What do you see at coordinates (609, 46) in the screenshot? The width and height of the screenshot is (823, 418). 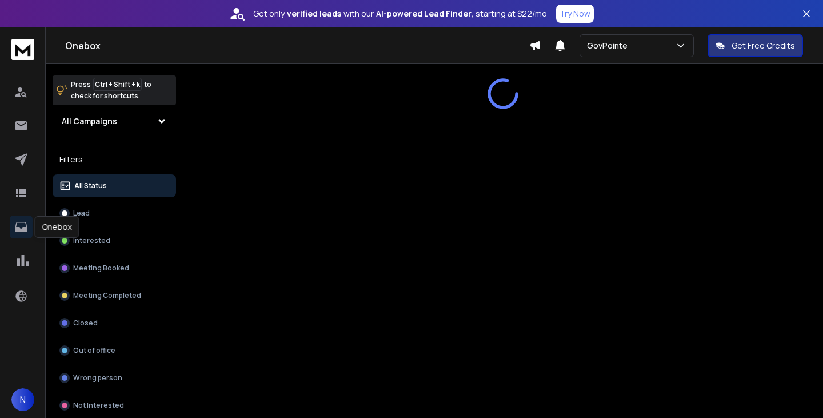 I see `p: GovPointe` at bounding box center [609, 46].